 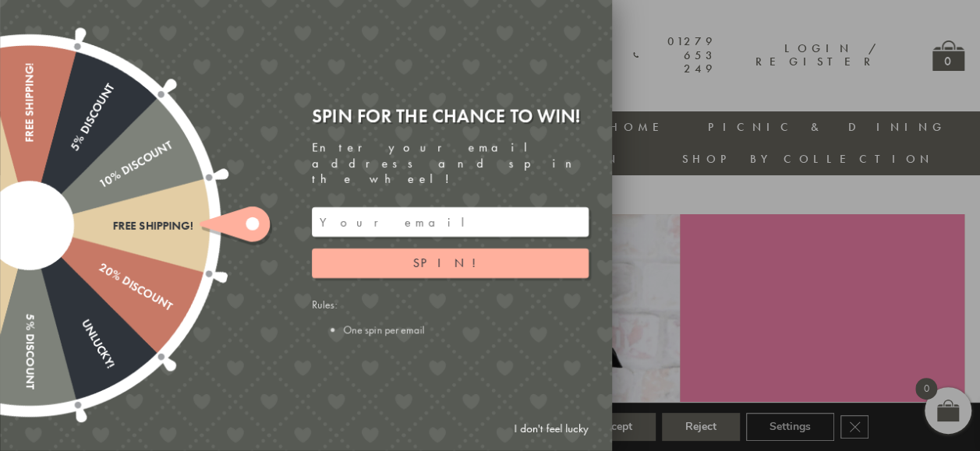 What do you see at coordinates (100, 267) in the screenshot?
I see `div: 20% Discount` at bounding box center [100, 267].